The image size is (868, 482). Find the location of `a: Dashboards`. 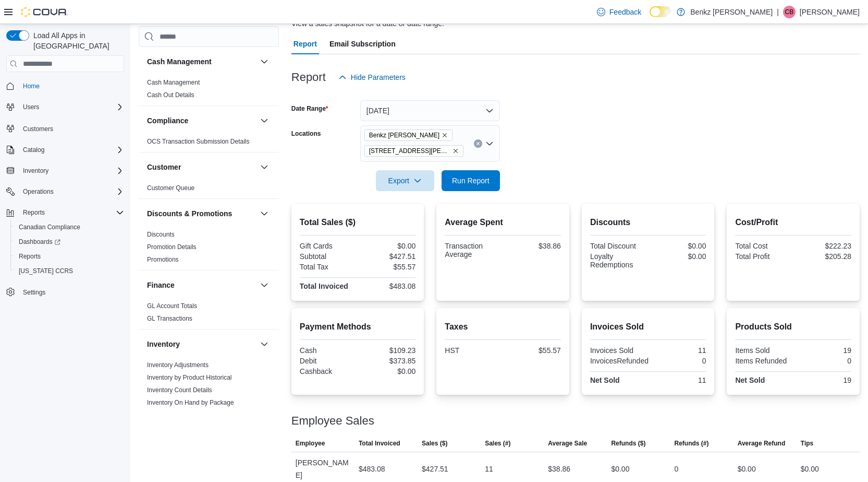

a: Dashboards is located at coordinates (40, 241).